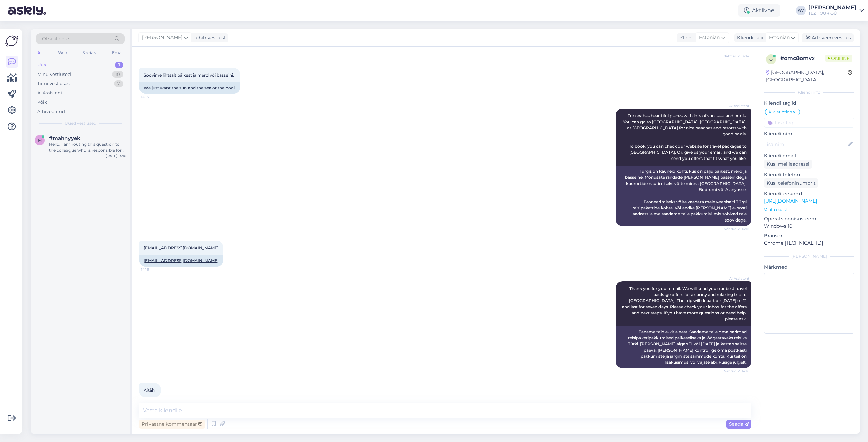 The height and width of the screenshot is (442, 868). Describe the element at coordinates (838, 58) in the screenshot. I see `span: Online` at that location.